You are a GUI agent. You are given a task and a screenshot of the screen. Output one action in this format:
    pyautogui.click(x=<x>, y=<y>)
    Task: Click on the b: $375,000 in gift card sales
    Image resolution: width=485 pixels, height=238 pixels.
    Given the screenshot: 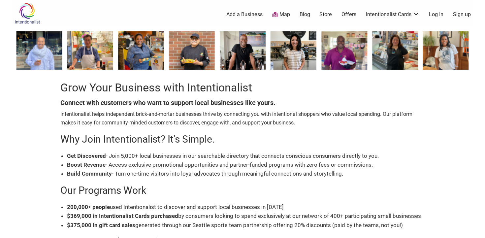 What is the action you would take?
    pyautogui.click(x=101, y=225)
    